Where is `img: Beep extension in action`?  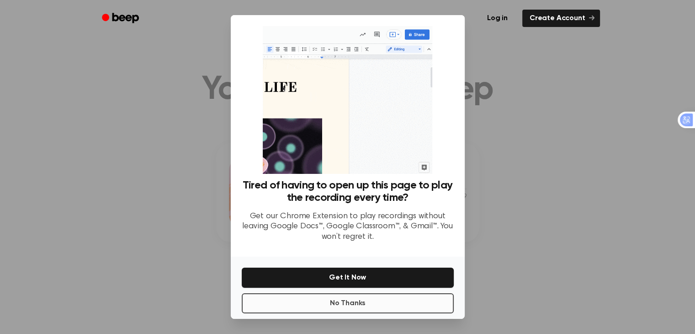
img: Beep extension in action is located at coordinates (347, 100).